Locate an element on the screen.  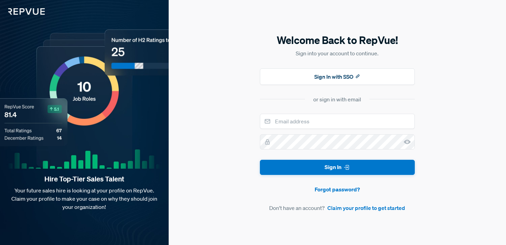
button: Sign In with SSO is located at coordinates (337, 77).